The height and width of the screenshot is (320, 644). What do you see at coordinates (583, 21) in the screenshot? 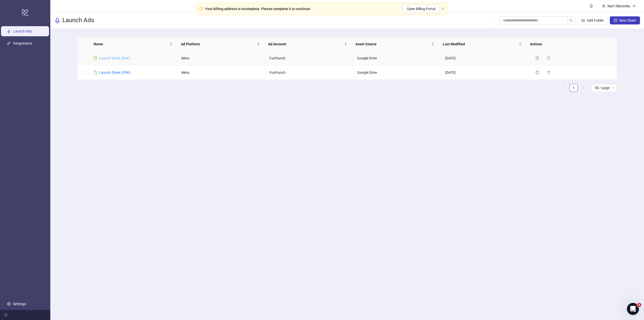
I see `span: folder-add` at bounding box center [583, 21].